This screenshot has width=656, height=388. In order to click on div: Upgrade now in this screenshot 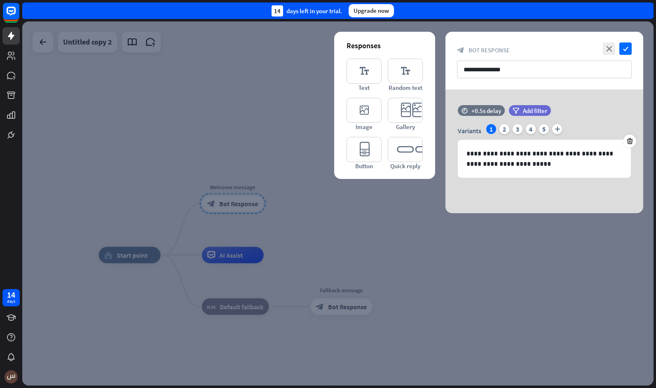, I will do `click(371, 11)`.